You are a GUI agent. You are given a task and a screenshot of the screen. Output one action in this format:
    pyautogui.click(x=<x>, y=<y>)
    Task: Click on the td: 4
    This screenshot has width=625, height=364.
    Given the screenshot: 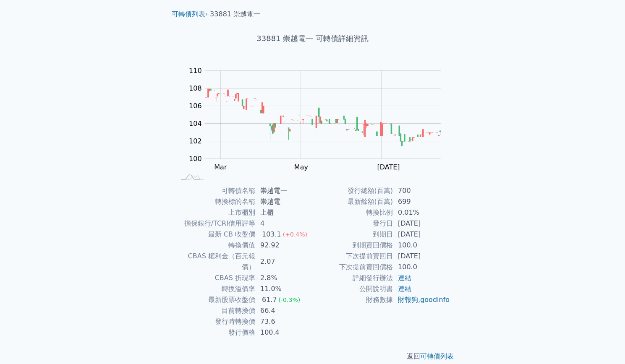 What is the action you would take?
    pyautogui.click(x=283, y=223)
    